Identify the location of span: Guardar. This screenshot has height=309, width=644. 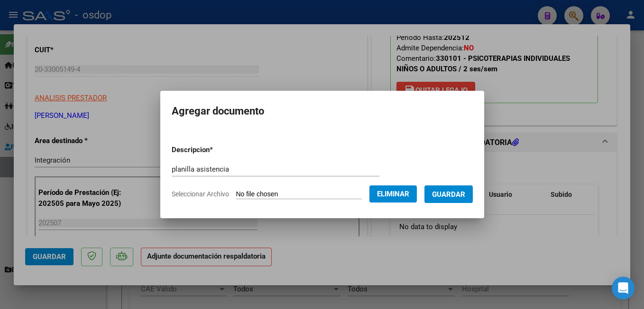
(449, 194).